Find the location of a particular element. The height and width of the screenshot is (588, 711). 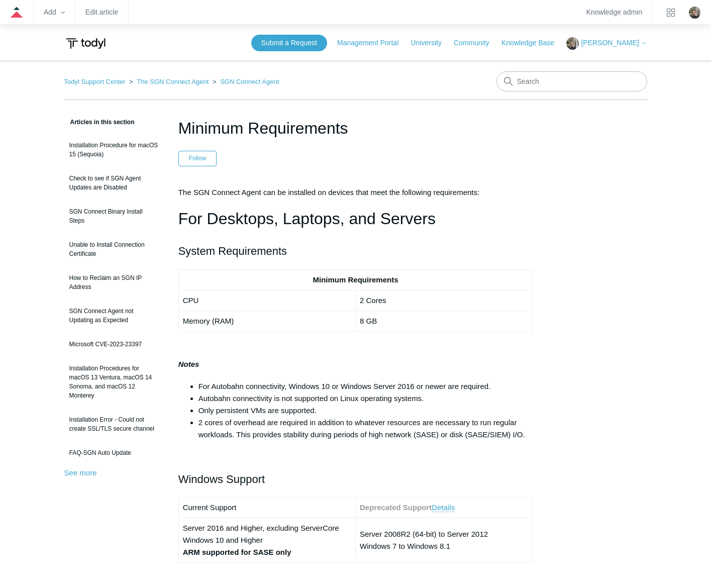

zd-hc-trigger: Add is located at coordinates (54, 12).